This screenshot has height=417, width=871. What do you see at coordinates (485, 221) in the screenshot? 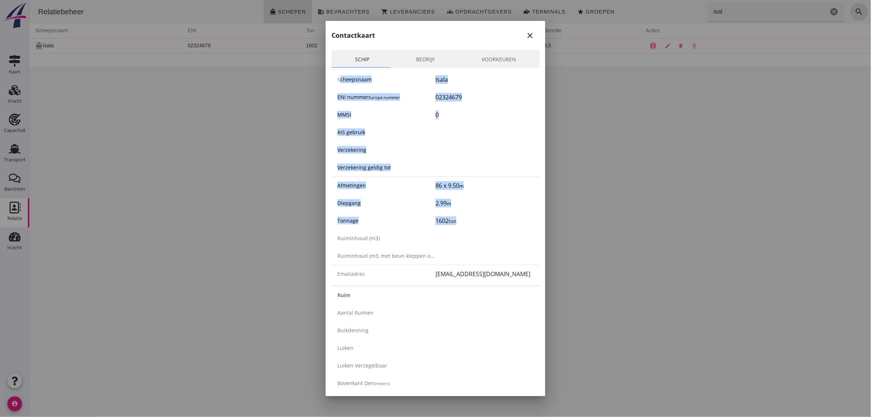
I see `div: 1602` at bounding box center [485, 221].